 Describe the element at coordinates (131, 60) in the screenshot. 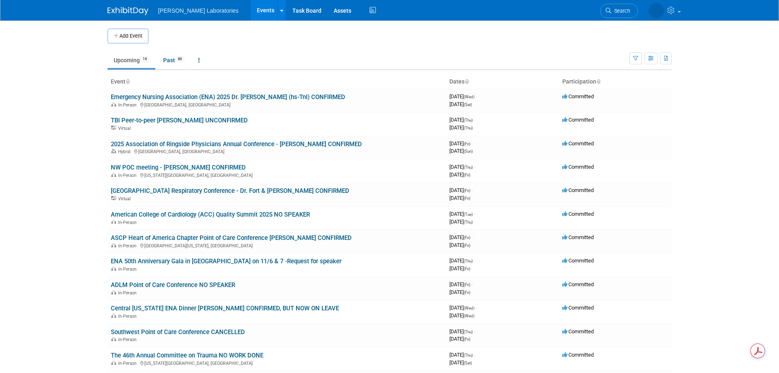

I see `a: Upcoming14` at that location.